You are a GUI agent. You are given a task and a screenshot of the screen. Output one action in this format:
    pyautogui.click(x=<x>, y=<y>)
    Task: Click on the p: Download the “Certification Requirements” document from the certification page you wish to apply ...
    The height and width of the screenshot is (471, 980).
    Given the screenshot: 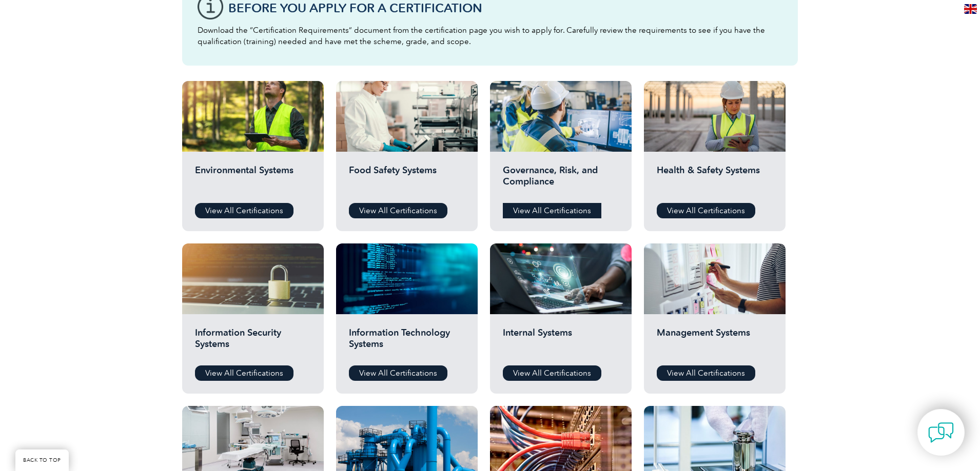 What is the action you would take?
    pyautogui.click(x=490, y=36)
    